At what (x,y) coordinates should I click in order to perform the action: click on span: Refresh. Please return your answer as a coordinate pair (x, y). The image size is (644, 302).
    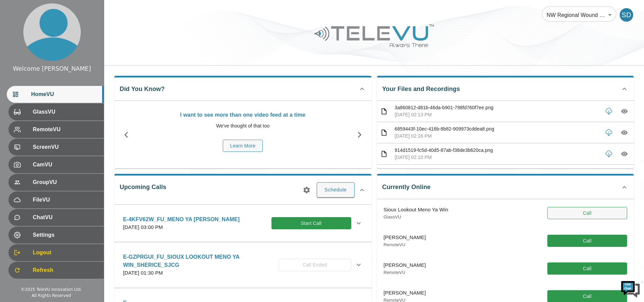
    Looking at the image, I should click on (66, 270).